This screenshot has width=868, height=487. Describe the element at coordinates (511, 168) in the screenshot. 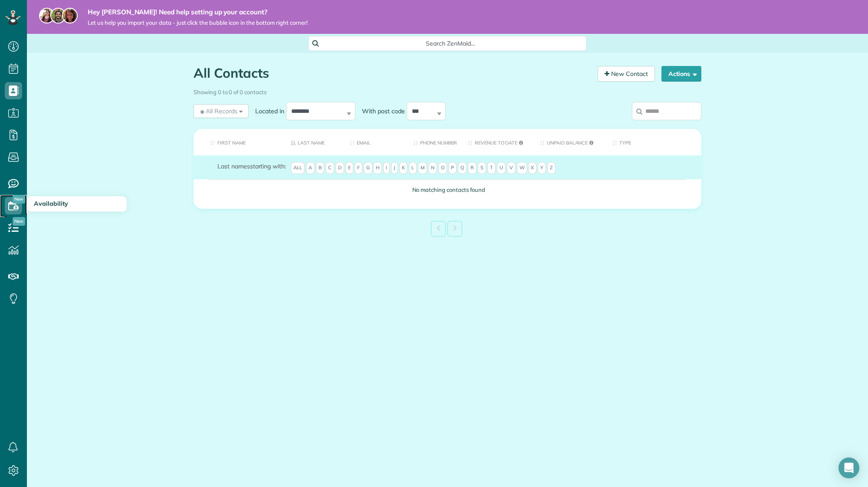

I see `span: V` at that location.